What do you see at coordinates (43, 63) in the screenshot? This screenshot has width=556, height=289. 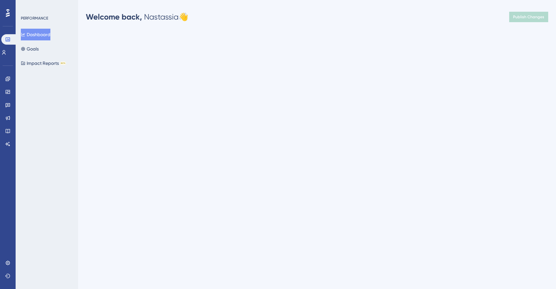 I see `button: Impact ReportsBETA` at bounding box center [43, 63].